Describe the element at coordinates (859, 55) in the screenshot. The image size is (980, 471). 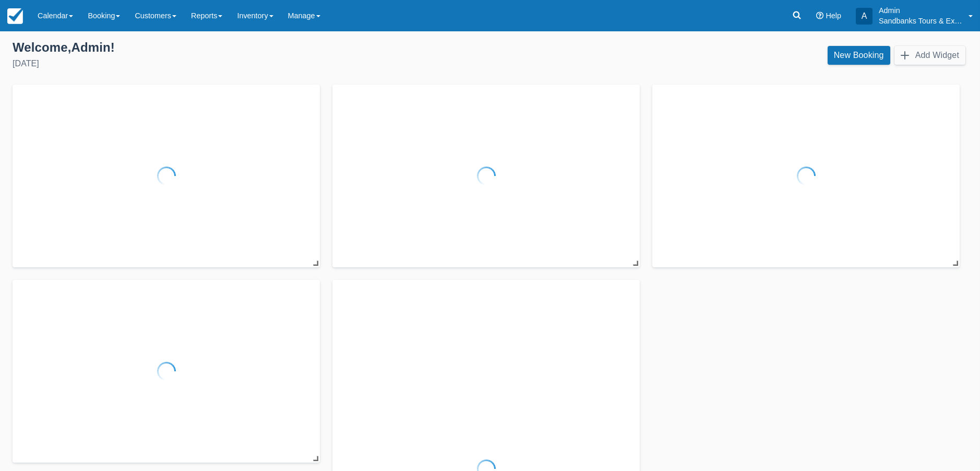
I see `a: New Booking` at that location.